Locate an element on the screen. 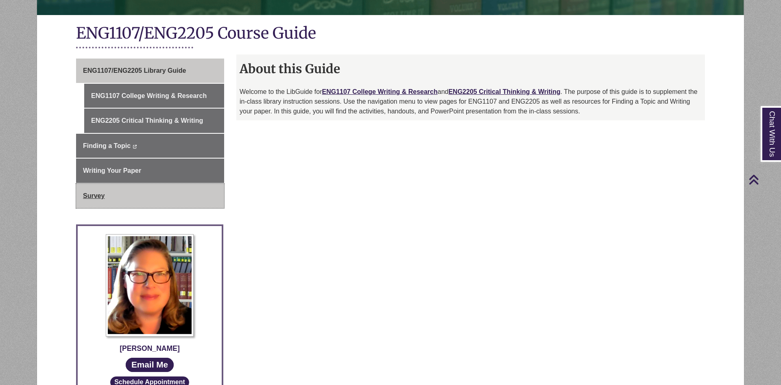  p: Welcome to the LibGuide for and . The purpose of this guide is to supplement the in-class library... is located at coordinates (471, 102).